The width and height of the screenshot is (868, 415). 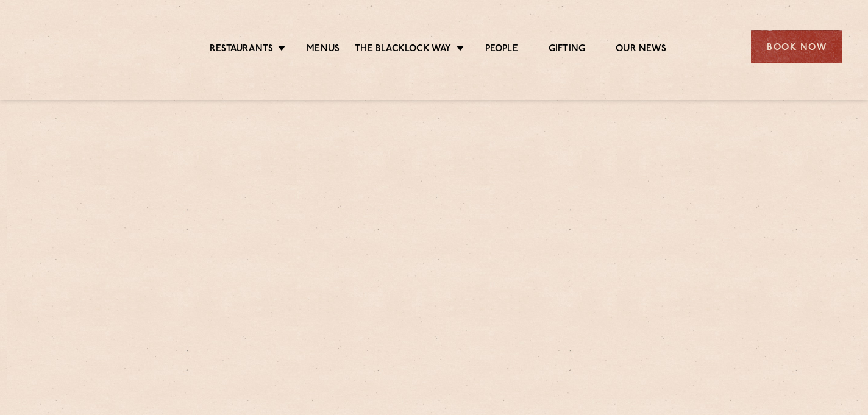 What do you see at coordinates (567, 50) in the screenshot?
I see `a: Gifting` at bounding box center [567, 50].